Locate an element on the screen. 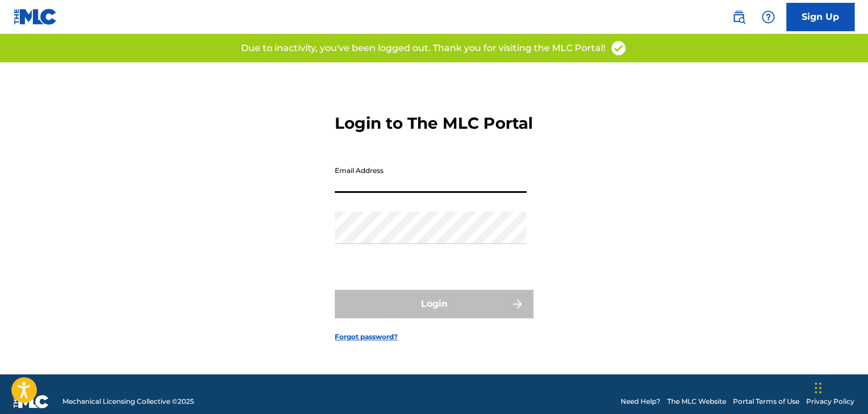 The width and height of the screenshot is (868, 414). img: help is located at coordinates (768, 17).